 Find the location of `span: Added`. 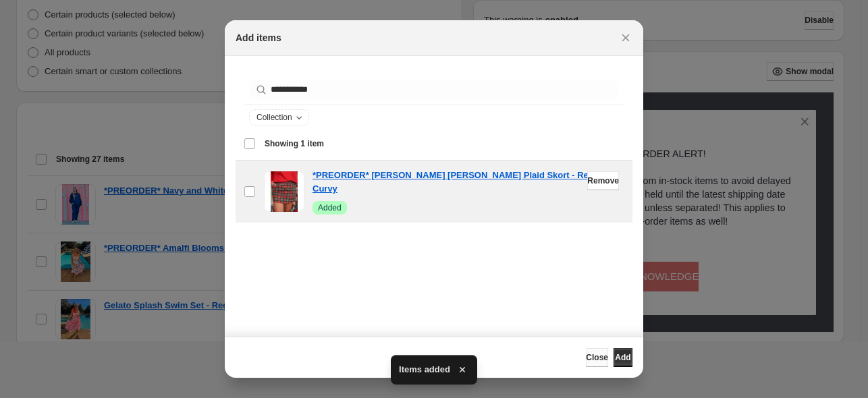

span: Added is located at coordinates (329, 208).